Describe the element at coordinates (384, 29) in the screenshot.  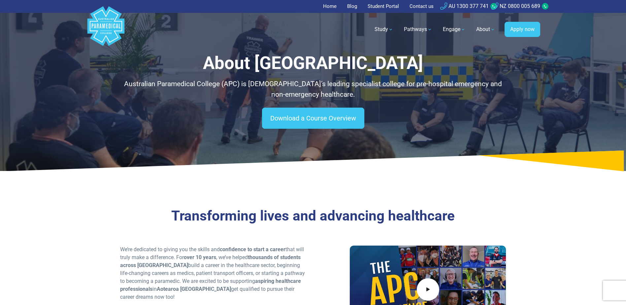
I see `a: Study` at that location.